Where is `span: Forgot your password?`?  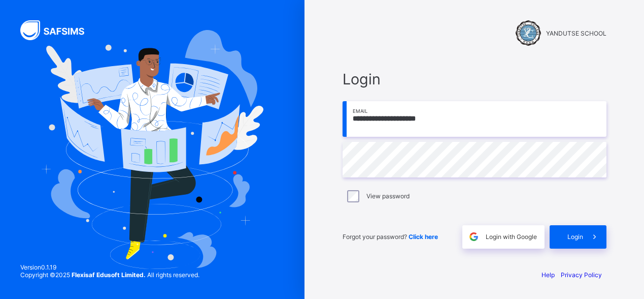
span: Forgot your password? is located at coordinates (390, 236).